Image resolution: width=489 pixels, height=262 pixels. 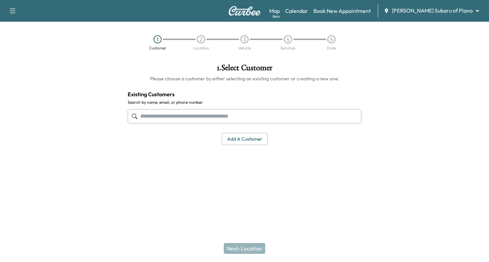 I want to click on div: Vehicle, so click(x=244, y=48).